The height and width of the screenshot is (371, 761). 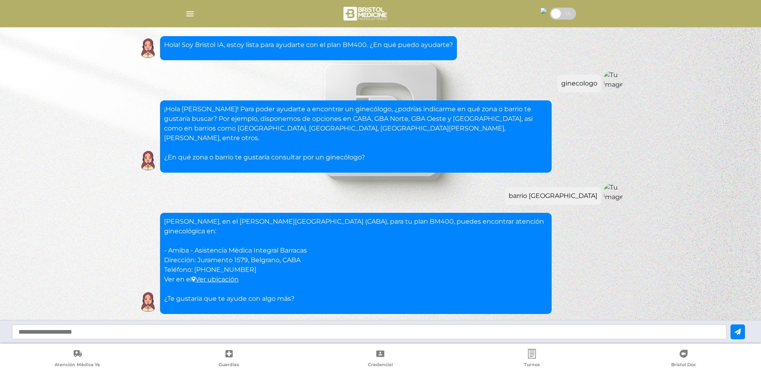 What do you see at coordinates (229, 365) in the screenshot?
I see `span: Guardias` at bounding box center [229, 365].